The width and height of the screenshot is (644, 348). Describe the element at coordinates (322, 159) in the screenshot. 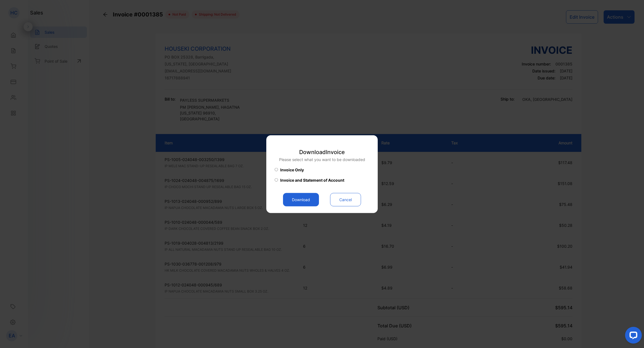

I see `p: Please select what you want to be downloaded` at that location.